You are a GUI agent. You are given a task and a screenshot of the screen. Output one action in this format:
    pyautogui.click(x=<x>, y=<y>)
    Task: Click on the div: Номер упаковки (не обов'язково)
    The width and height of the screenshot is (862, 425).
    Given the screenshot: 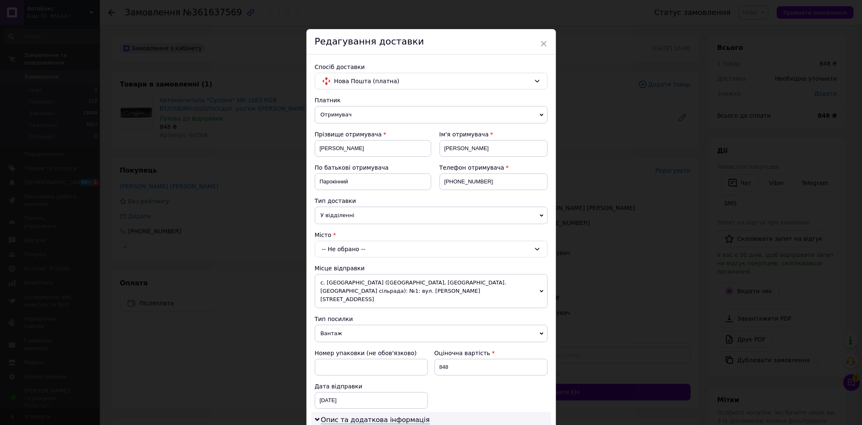 What is the action you would take?
    pyautogui.click(x=371, y=353)
    